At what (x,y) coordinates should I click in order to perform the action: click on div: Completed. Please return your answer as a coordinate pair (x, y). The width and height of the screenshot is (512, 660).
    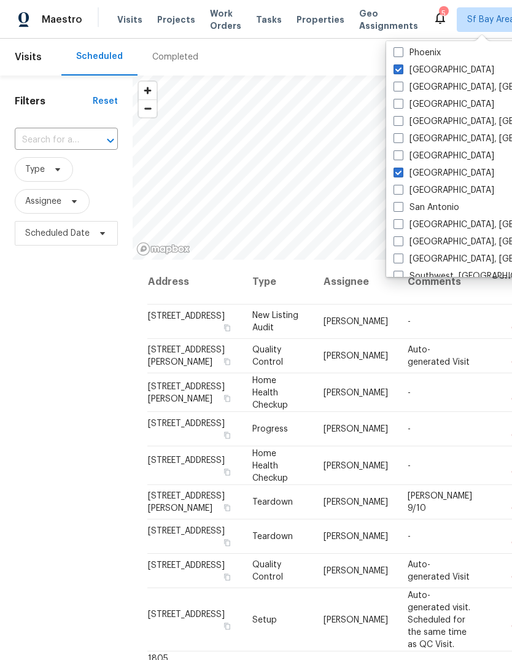
    Looking at the image, I should click on (175, 57).